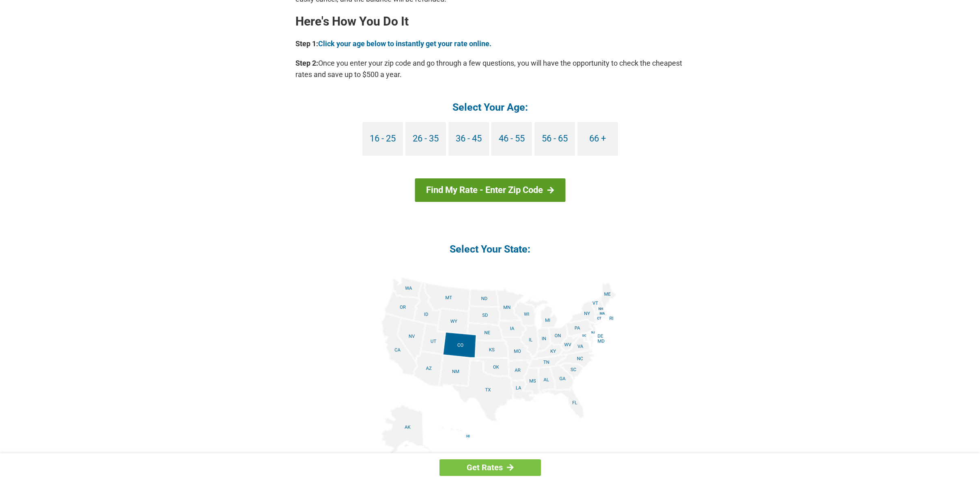 This screenshot has height=482, width=980. Describe the element at coordinates (490, 249) in the screenshot. I see `h4: Select Your State:` at that location.